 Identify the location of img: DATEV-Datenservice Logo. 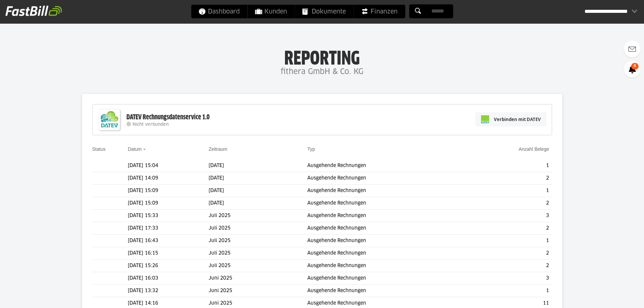
(109, 120).